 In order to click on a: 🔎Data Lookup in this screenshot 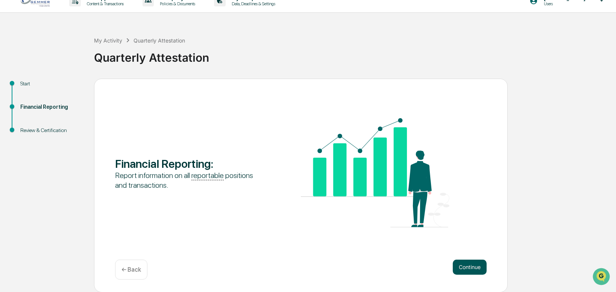, I will do `click(27, 113)`.